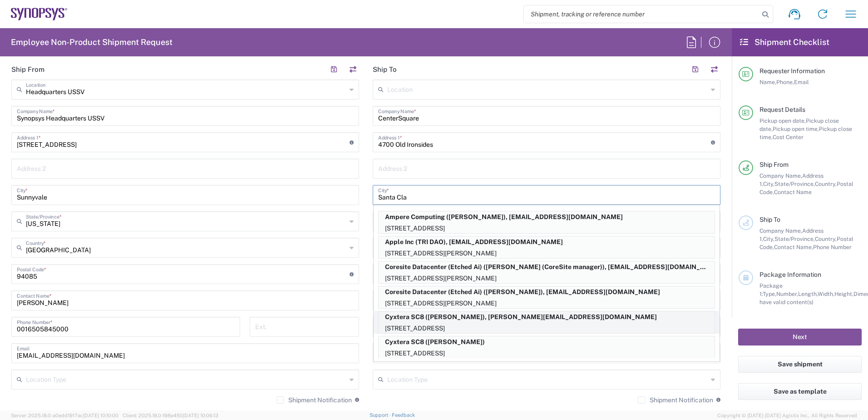  I want to click on span: Length,, so click(808, 293).